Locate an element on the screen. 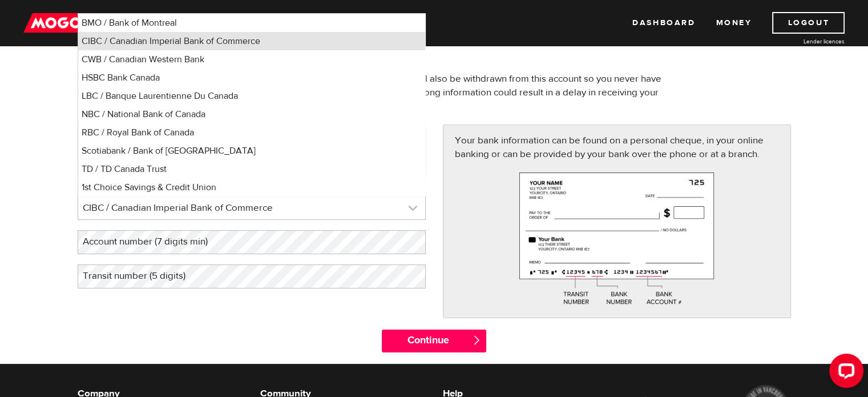 The height and width of the screenshot is (397, 868). li: HSBC Bank Canada is located at coordinates (252, 78).